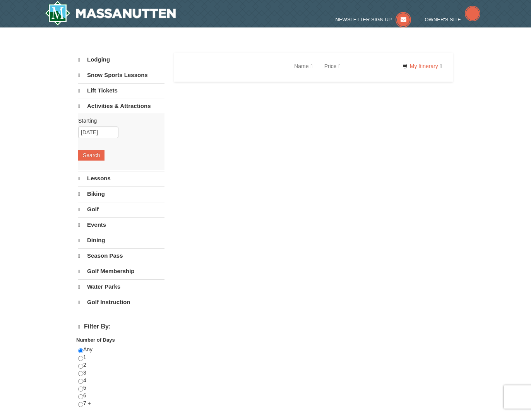  Describe the element at coordinates (96, 340) in the screenshot. I see `strong: Number of Days` at that location.